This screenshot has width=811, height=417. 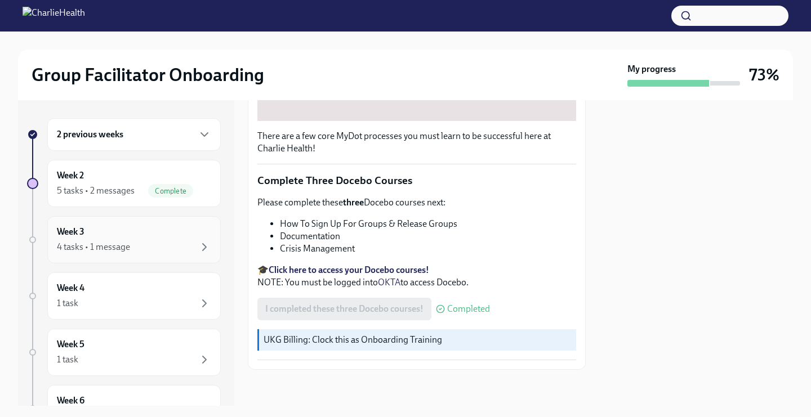 I want to click on strong: Click here to access your Docebo courses!, so click(x=349, y=270).